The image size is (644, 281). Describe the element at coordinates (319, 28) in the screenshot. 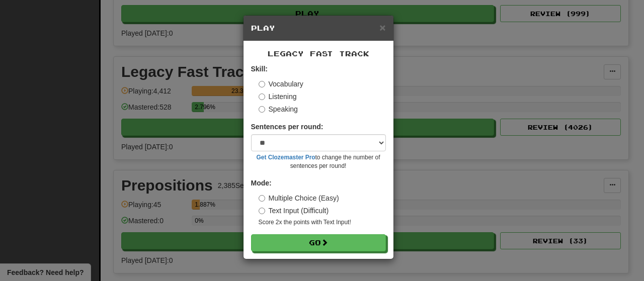

I see `h5: Play` at that location.